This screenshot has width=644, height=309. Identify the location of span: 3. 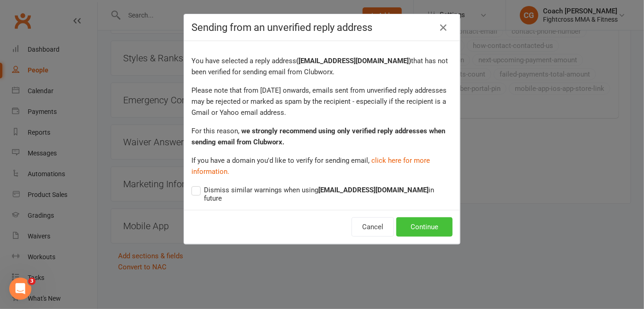
(32, 281).